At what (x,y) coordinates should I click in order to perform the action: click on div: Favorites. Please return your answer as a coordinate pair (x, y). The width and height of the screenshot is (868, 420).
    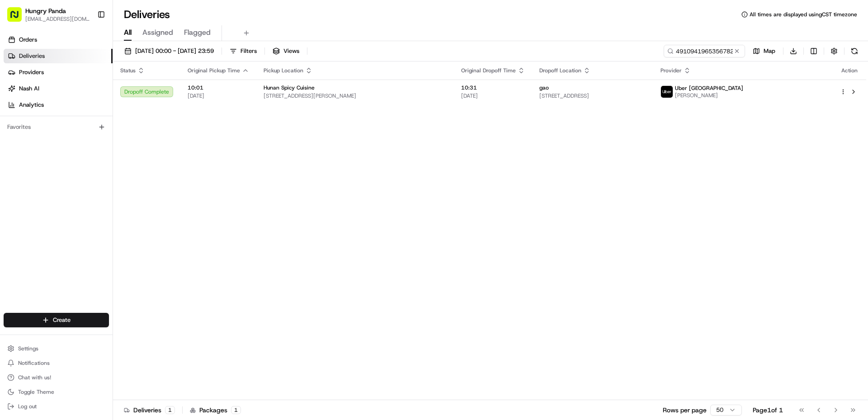
    Looking at the image, I should click on (56, 127).